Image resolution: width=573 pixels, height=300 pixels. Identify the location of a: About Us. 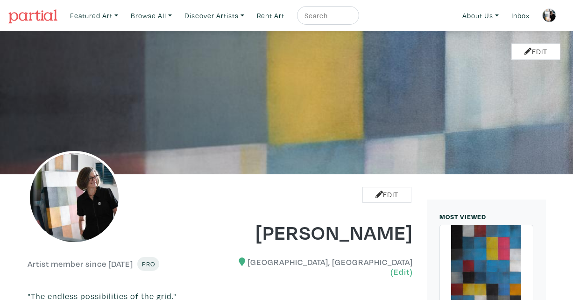
(480, 15).